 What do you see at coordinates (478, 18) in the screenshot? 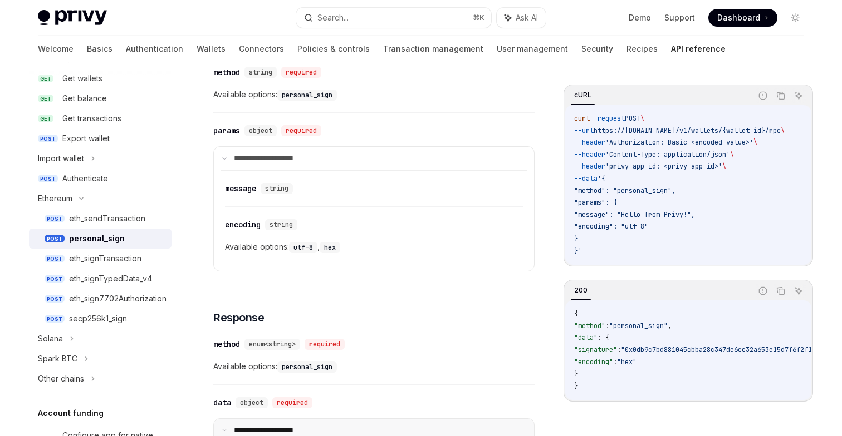
I see `span: ⌘ K` at bounding box center [478, 18].